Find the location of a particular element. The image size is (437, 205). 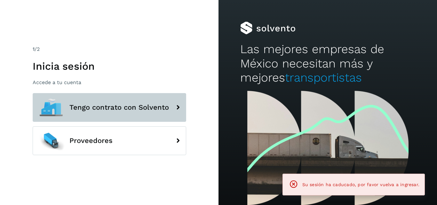

button: Tengo contrato con Solvento is located at coordinates (109, 107).